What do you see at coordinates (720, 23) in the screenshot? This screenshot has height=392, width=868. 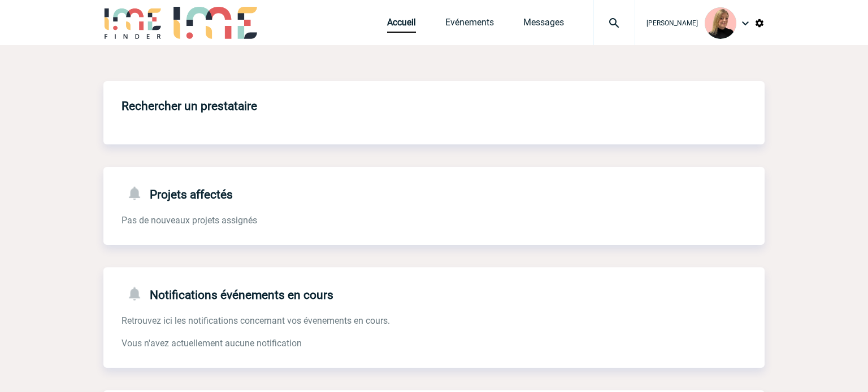 I see `img: 131233-0.png` at bounding box center [720, 23].